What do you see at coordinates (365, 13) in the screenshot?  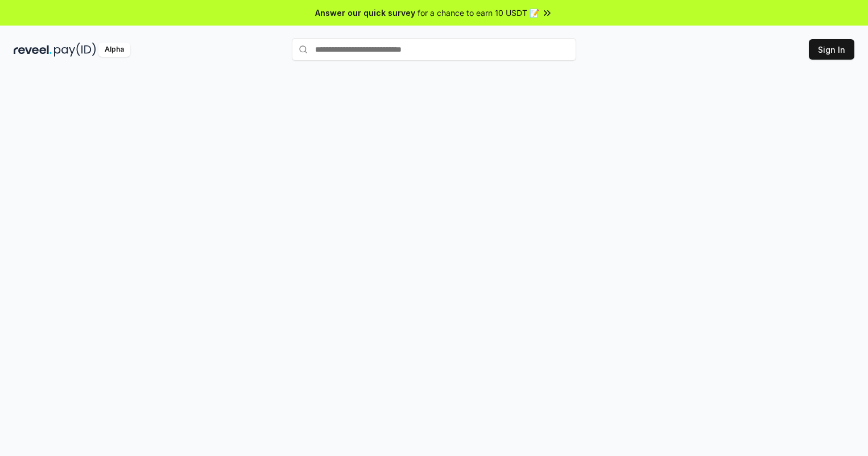 I see `span: Answer our quick survey` at bounding box center [365, 13].